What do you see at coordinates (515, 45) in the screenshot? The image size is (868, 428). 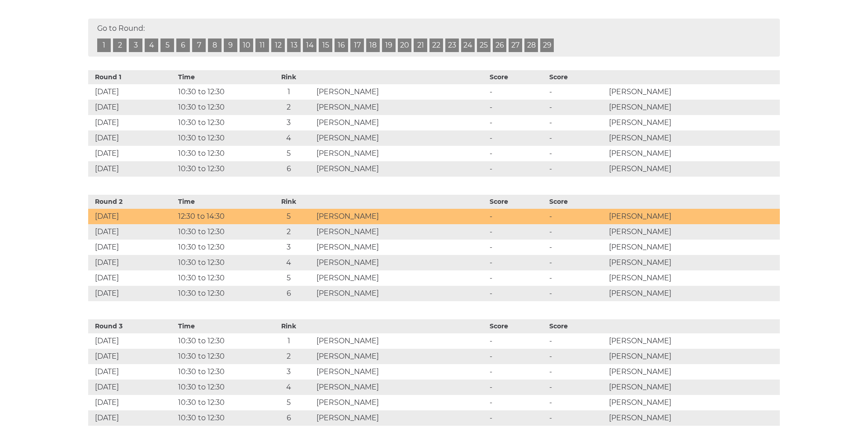 I see `a: 27` at bounding box center [515, 45].